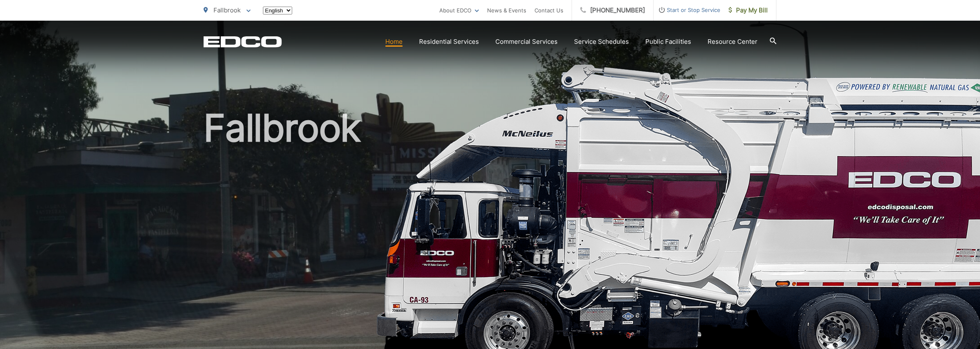  What do you see at coordinates (243, 41) in the screenshot?
I see `a: EDCD logo. Return to the homepage.` at bounding box center [243, 41].